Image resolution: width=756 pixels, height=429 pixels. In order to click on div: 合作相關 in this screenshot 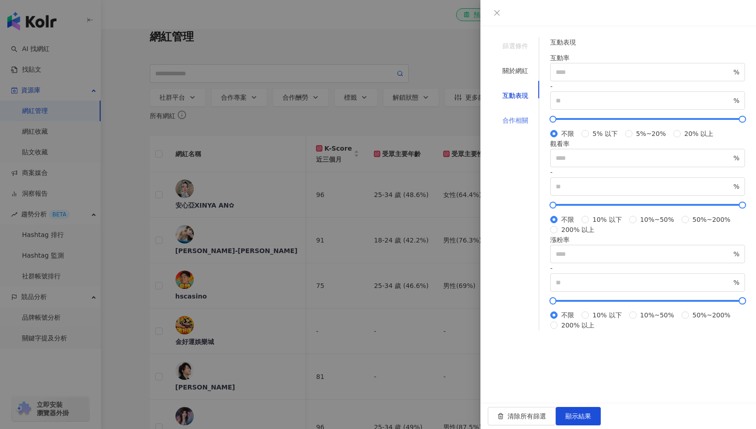, I will do `click(515, 120)`.